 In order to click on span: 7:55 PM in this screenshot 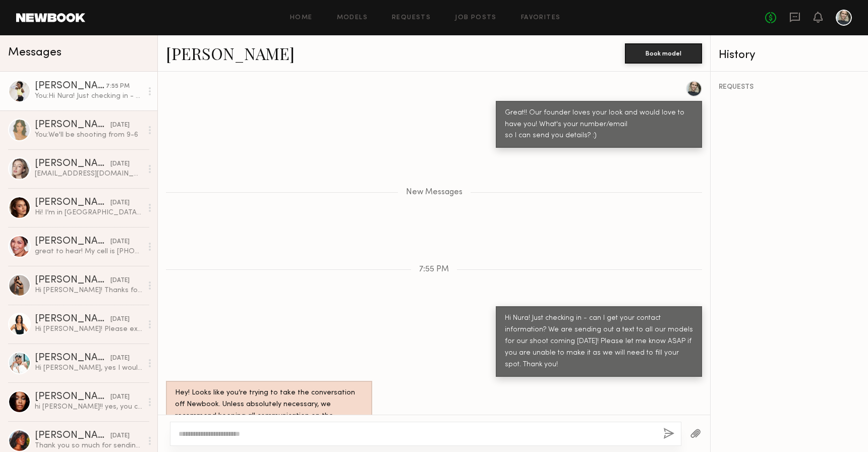, I will do `click(434, 269)`.